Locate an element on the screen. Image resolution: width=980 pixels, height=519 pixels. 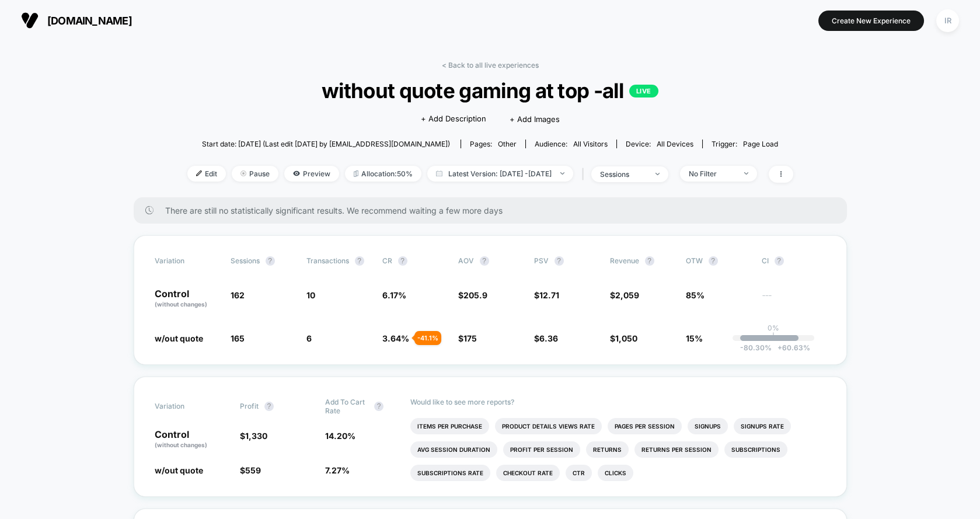
span: 1,050 is located at coordinates (626, 338).